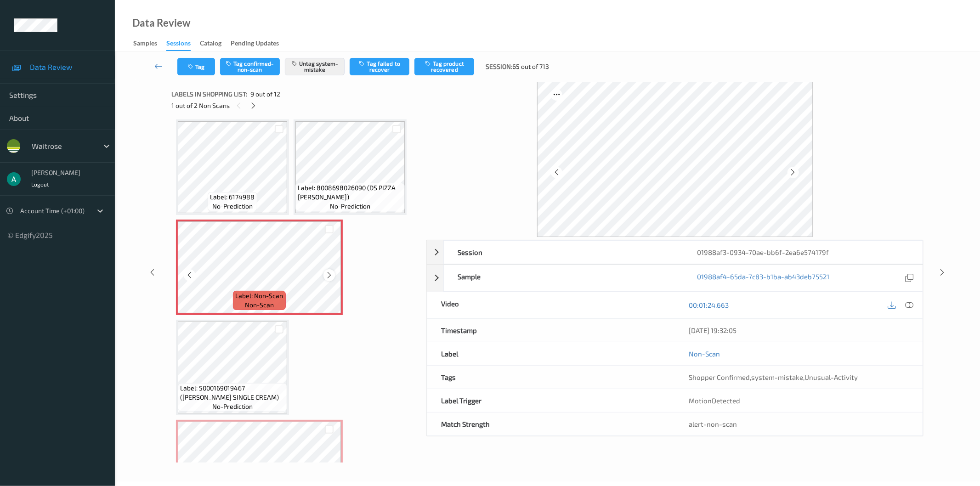  Describe the element at coordinates (295, 105) in the screenshot. I see `div: 1 out of 2 Non Scans` at that location.